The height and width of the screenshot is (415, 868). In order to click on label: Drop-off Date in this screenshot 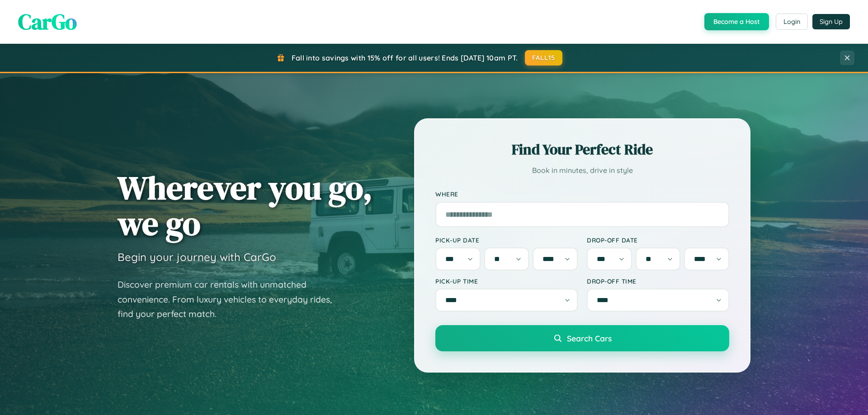, I will do `click(658, 240)`.